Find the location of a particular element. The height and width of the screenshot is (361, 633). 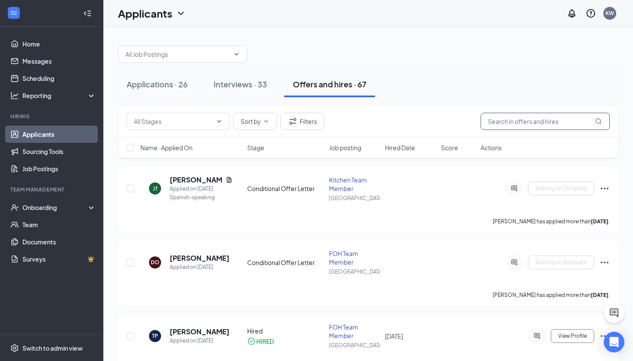

svg: ChatActive is located at coordinates (614, 313).